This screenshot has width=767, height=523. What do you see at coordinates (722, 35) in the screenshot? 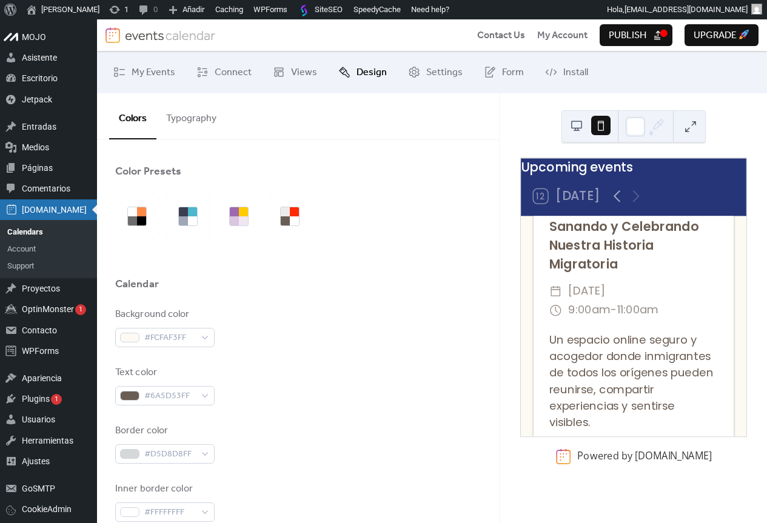
I see `button: Upgrade 🚀` at bounding box center [722, 35].